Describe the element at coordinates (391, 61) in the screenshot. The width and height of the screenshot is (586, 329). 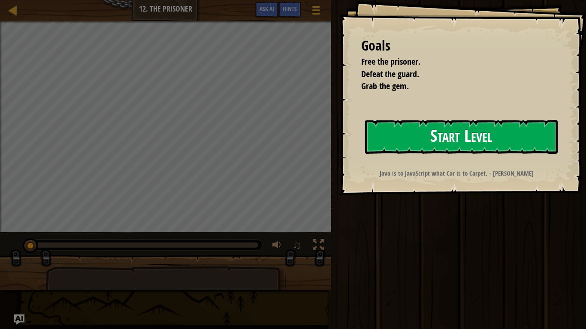
I see `span: Free the prisoner.` at that location.